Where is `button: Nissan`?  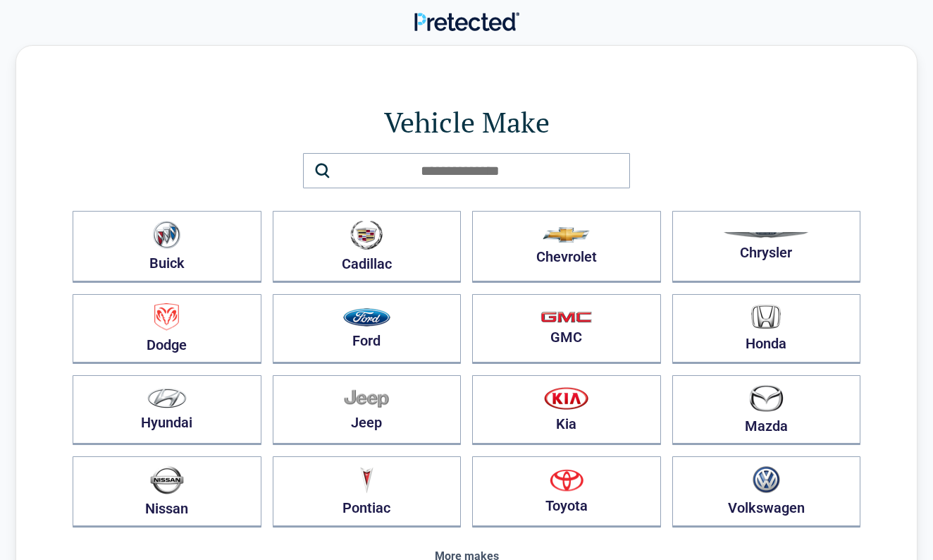 button: Nissan is located at coordinates (167, 491).